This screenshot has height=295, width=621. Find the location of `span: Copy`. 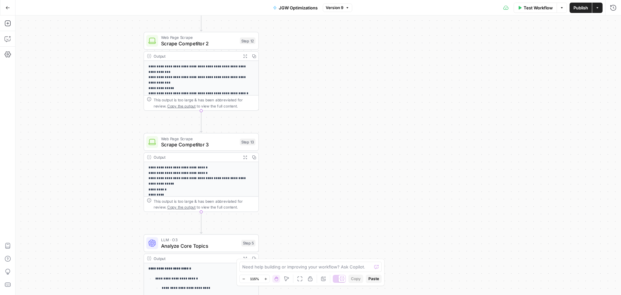

span: Copy is located at coordinates (356, 279).